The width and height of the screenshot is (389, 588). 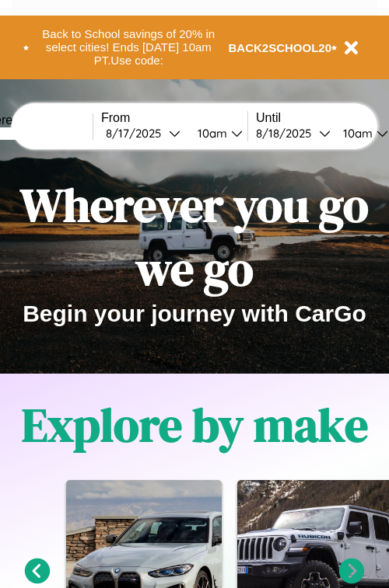 What do you see at coordinates (137, 133) in the screenshot?
I see `div: 8 / 17 / 2025` at bounding box center [137, 133].